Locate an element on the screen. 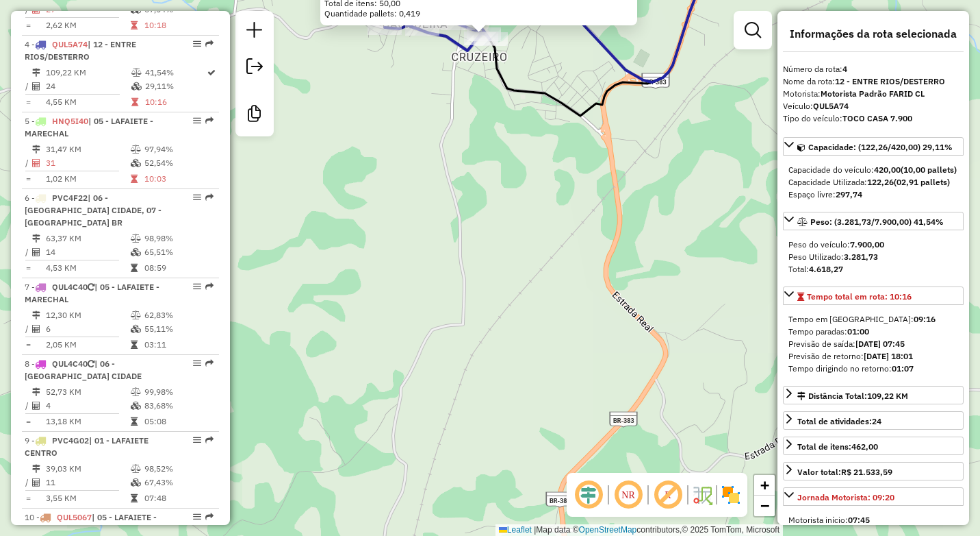 The width and height of the screenshot is (980, 536). span: Exibir rótulo is located at coordinates (668, 495).